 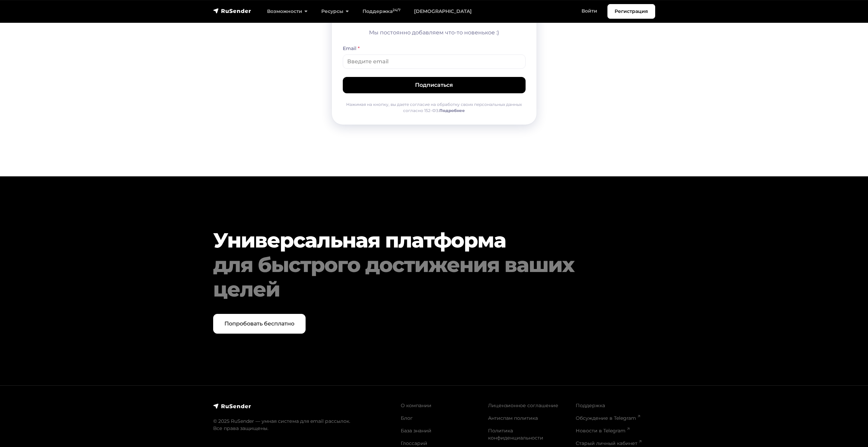 I want to click on a: База знаний, so click(x=416, y=431).